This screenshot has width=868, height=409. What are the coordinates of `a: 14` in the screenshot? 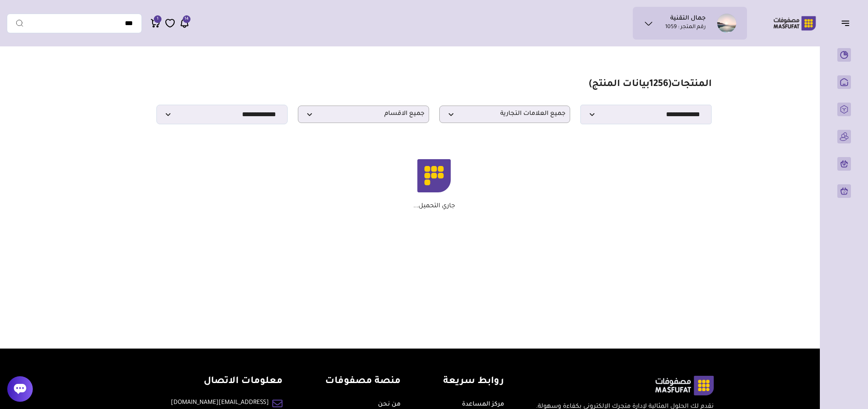 It's located at (184, 23).